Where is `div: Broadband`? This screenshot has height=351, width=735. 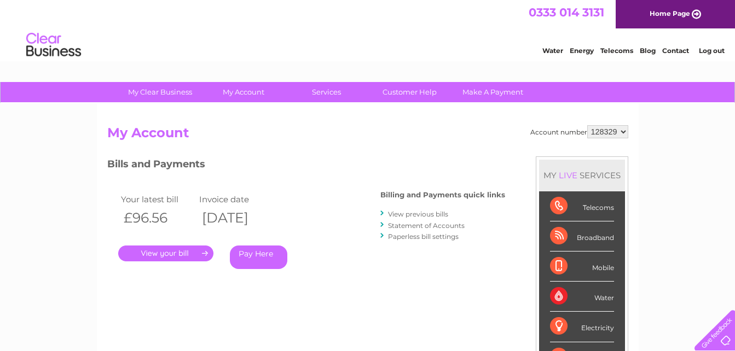
div: Broadband is located at coordinates (581, 236).